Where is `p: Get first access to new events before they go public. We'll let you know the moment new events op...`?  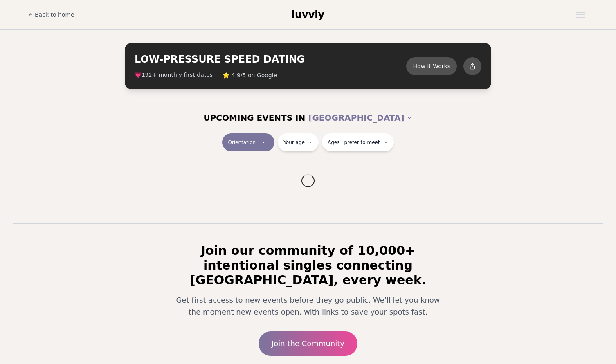
p: Get first access to new events before they go public. We'll let you know the moment new events op... is located at coordinates (308, 306).